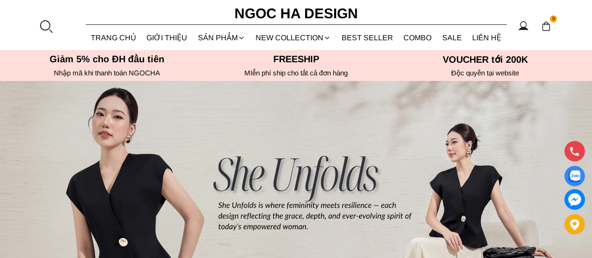 The image size is (592, 258). What do you see at coordinates (574, 176) in the screenshot?
I see `a: Display image` at bounding box center [574, 176].